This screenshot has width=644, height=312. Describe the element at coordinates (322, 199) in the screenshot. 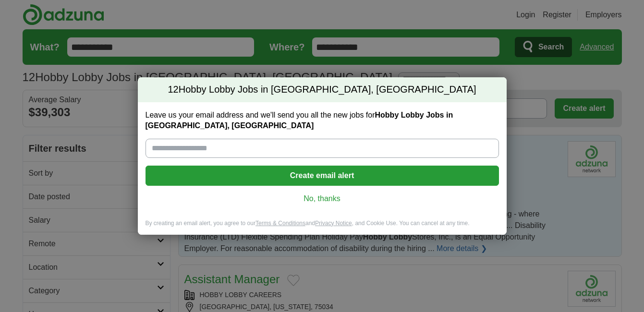

I see `a: No, thanks` at that location.